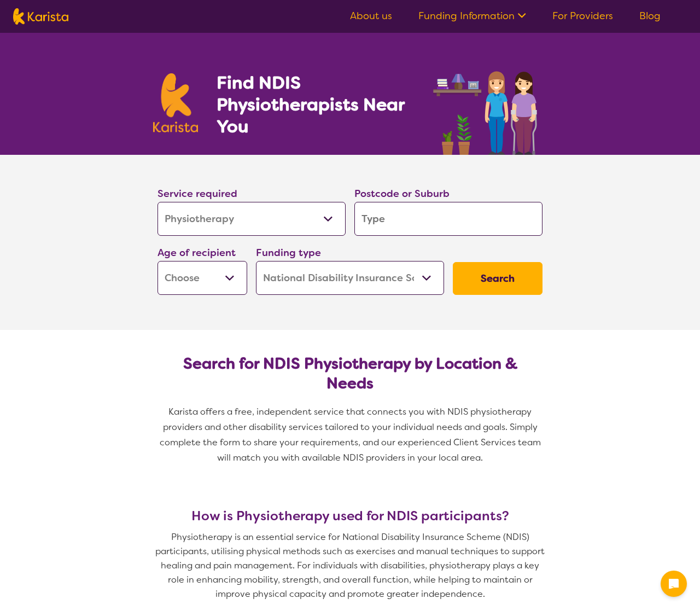 The image size is (700, 610). I want to click on label: Service required, so click(197, 194).